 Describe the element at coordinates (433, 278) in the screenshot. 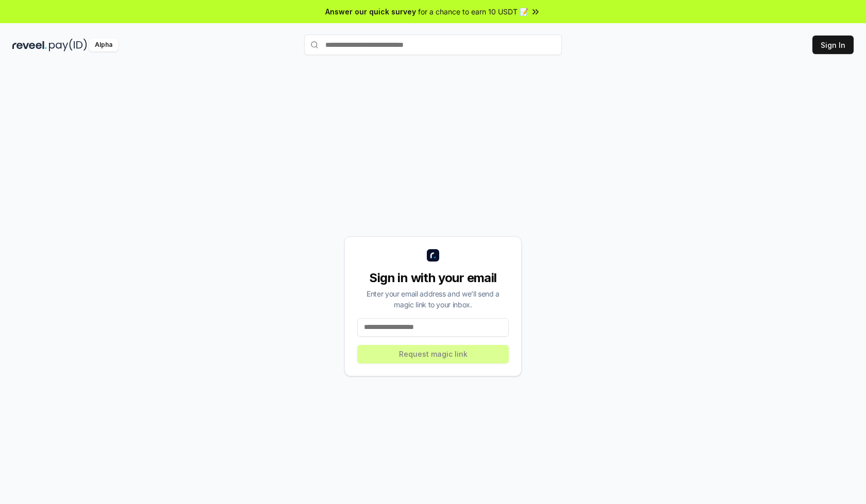

I see `div: Sign in with your email` at that location.